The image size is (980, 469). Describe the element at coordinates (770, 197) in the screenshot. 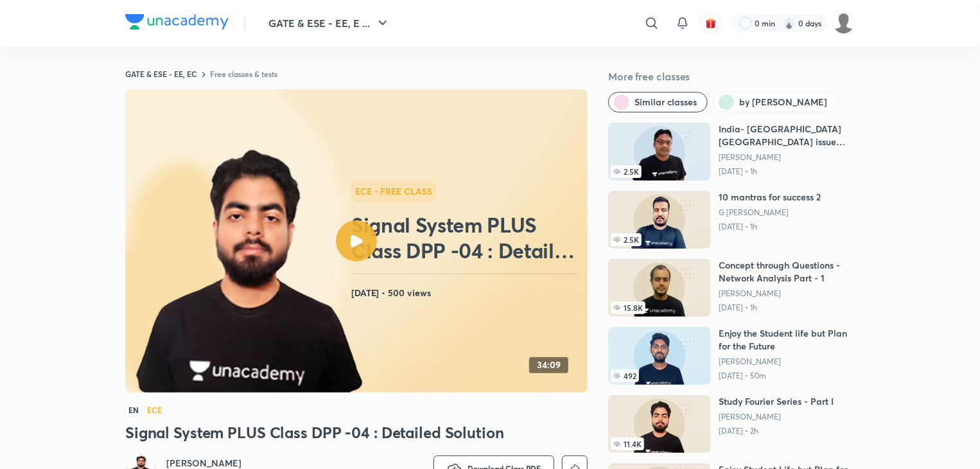

I see `h6: 10 mantras for success 2` at that location.